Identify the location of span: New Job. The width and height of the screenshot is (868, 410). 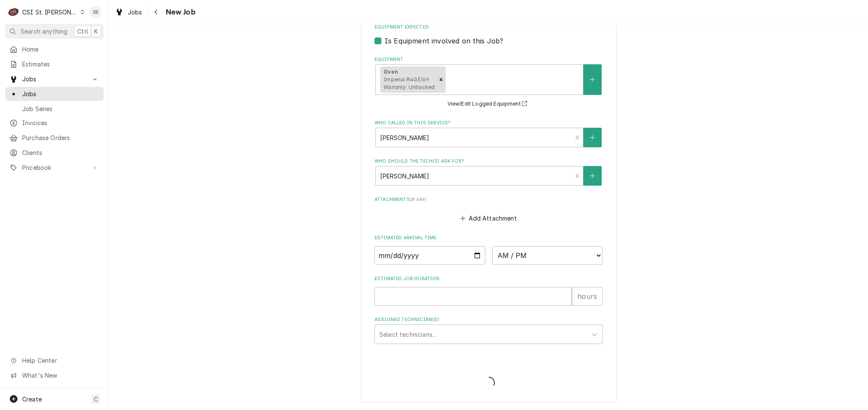
(180, 12).